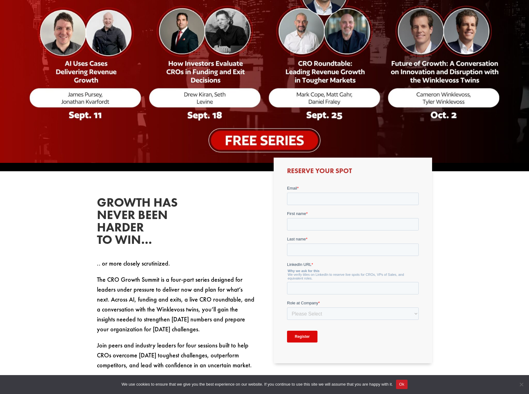 The width and height of the screenshot is (529, 394). What do you see at coordinates (16, 86) in the screenshot?
I see `strong: Why we ask for this` at bounding box center [16, 86].